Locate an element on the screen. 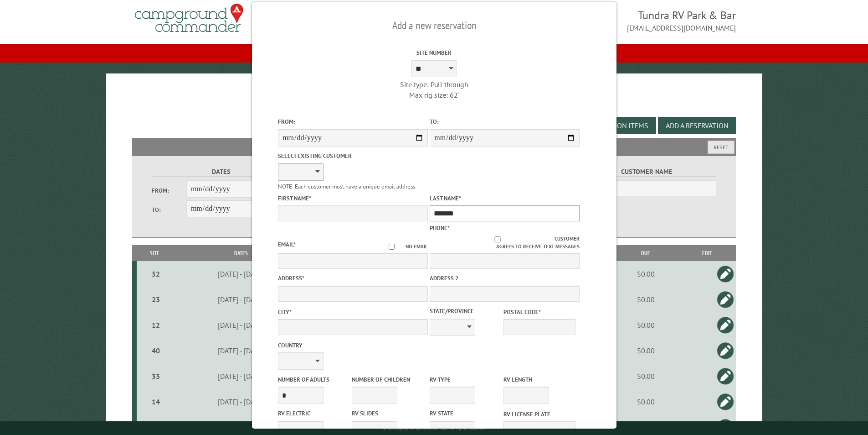 The height and width of the screenshot is (435, 868). button: Reset is located at coordinates (721, 147).